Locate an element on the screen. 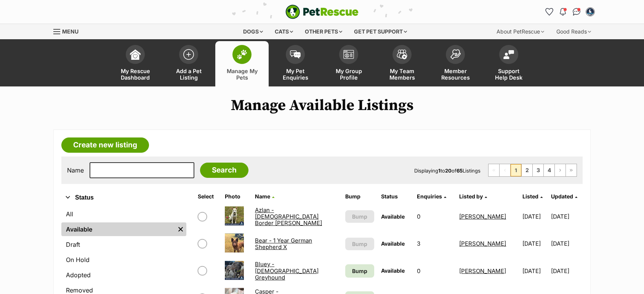 The width and height of the screenshot is (644, 294). div: About PetRescue is located at coordinates (520, 32).